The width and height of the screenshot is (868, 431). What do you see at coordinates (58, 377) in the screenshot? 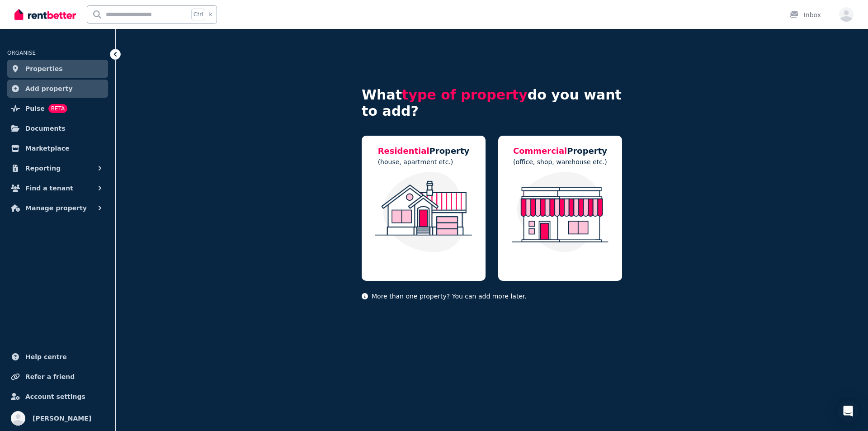
I see `a: Refer a friend` at bounding box center [58, 377].